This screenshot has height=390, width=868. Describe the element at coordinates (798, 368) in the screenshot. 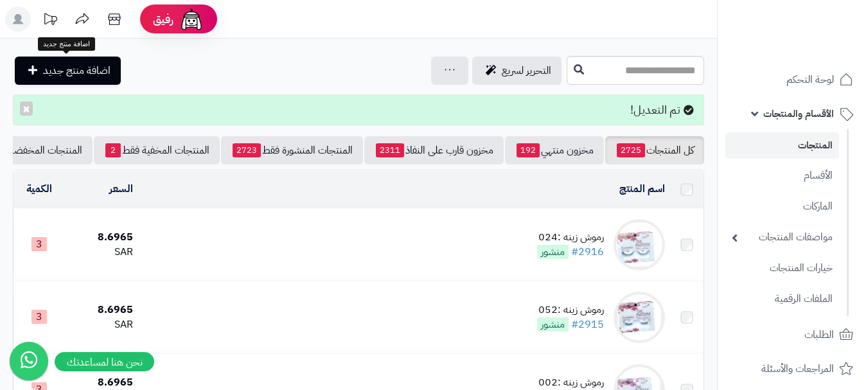

I see `span: المراجعات والأسئلة` at that location.